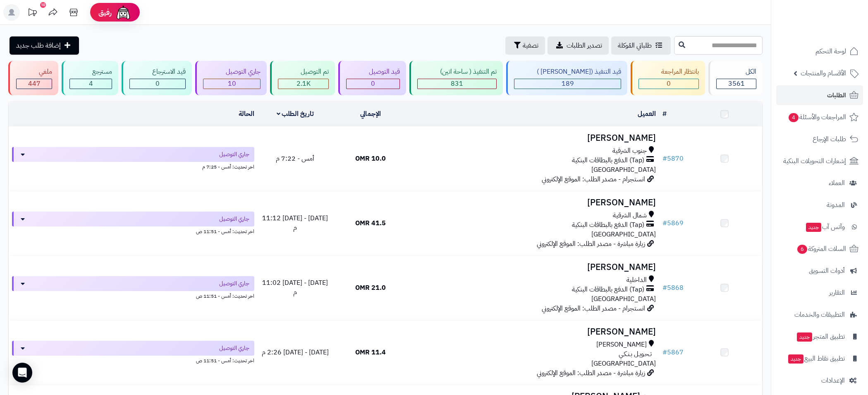 Image resolution: width=868 pixels, height=395 pixels. What do you see at coordinates (133, 166) in the screenshot?
I see `div: اخر تحديث: أمس - 7:25 م` at bounding box center [133, 166].